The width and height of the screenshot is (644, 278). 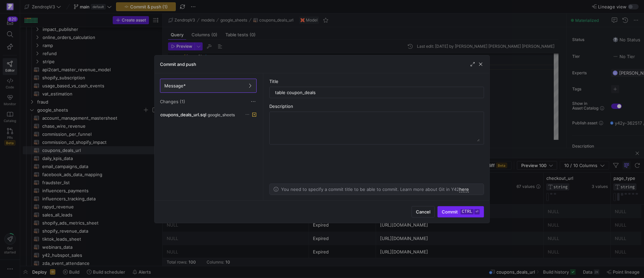 I want to click on div: Description, so click(x=377, y=106).